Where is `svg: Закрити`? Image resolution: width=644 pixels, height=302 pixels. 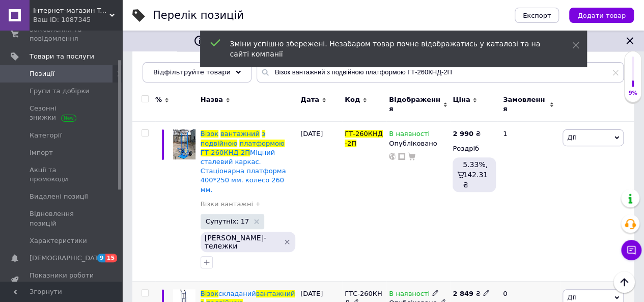 svg: Закрити is located at coordinates (630, 41).